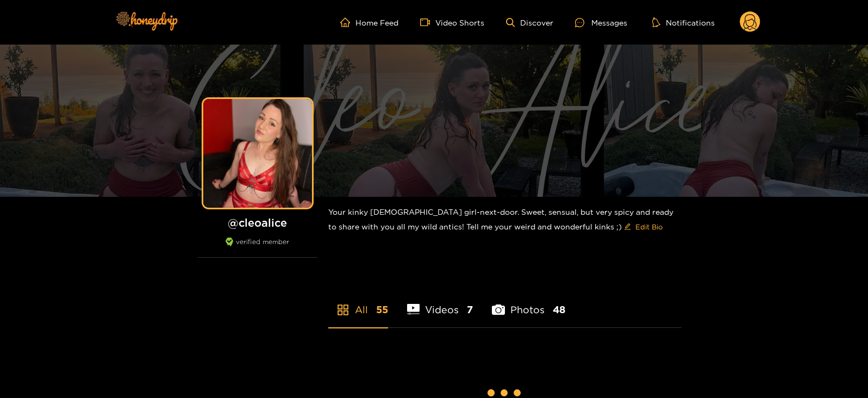  What do you see at coordinates (627, 227) in the screenshot?
I see `span: edit` at bounding box center [627, 227].